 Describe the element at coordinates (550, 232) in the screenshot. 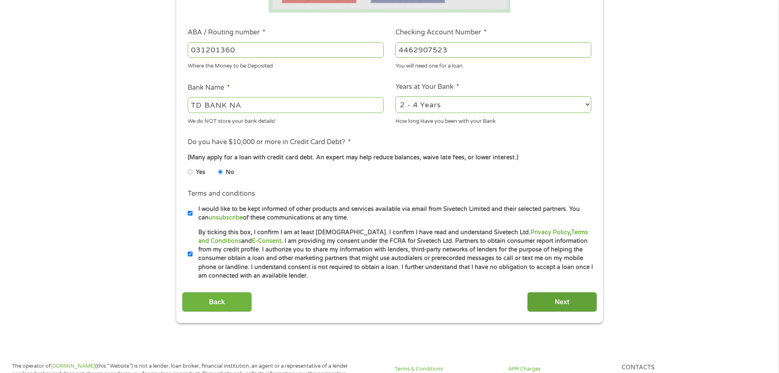

I see `a: Privacy Policy` at that location.